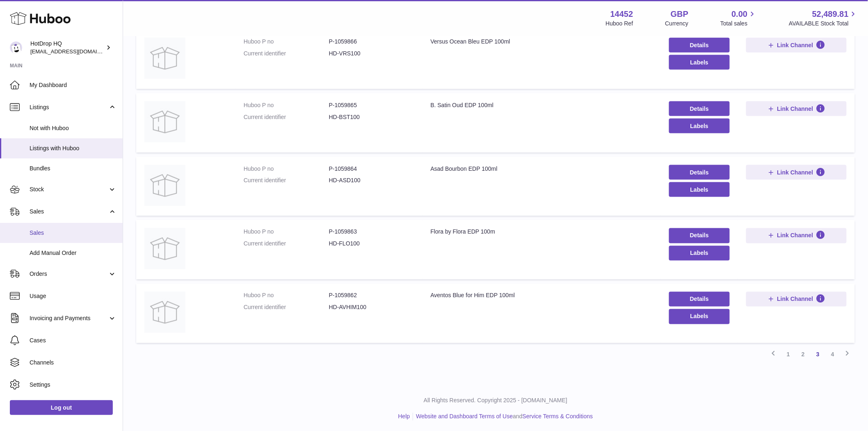 This screenshot has height=431, width=868. Describe the element at coordinates (16, 47) in the screenshot. I see `img: internalAdmin-14452@internal.huboo.com` at that location.